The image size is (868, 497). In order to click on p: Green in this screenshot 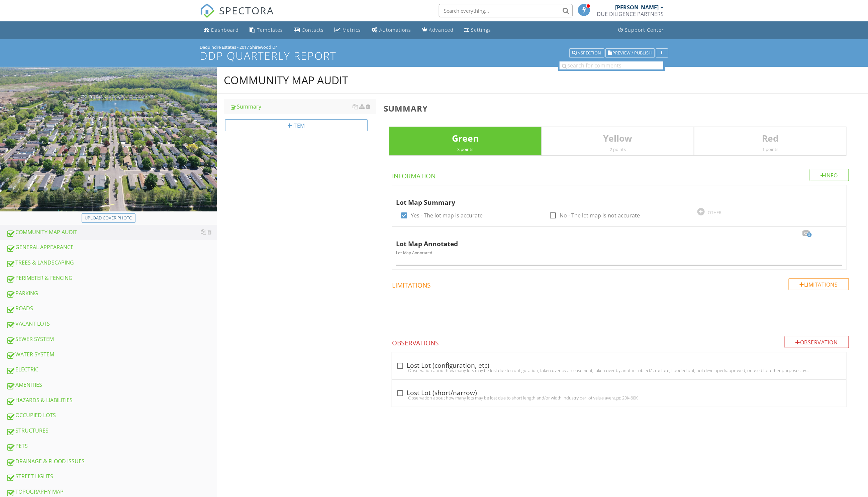, I will do `click(465, 139)`.